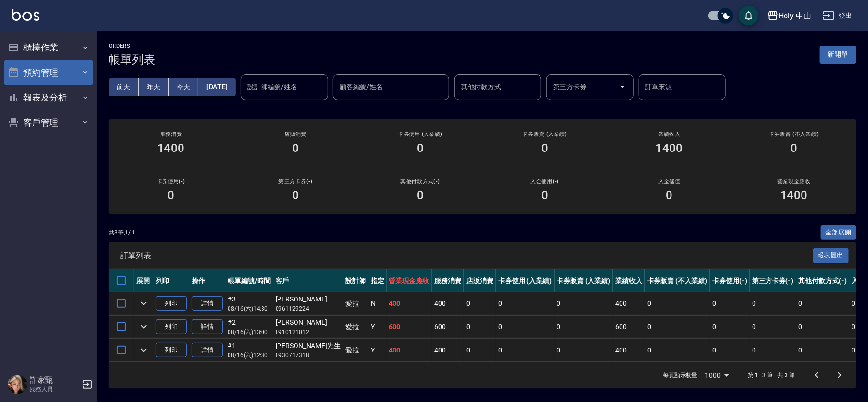 This screenshot has width=868, height=402. I want to click on button: 昨天, so click(154, 86).